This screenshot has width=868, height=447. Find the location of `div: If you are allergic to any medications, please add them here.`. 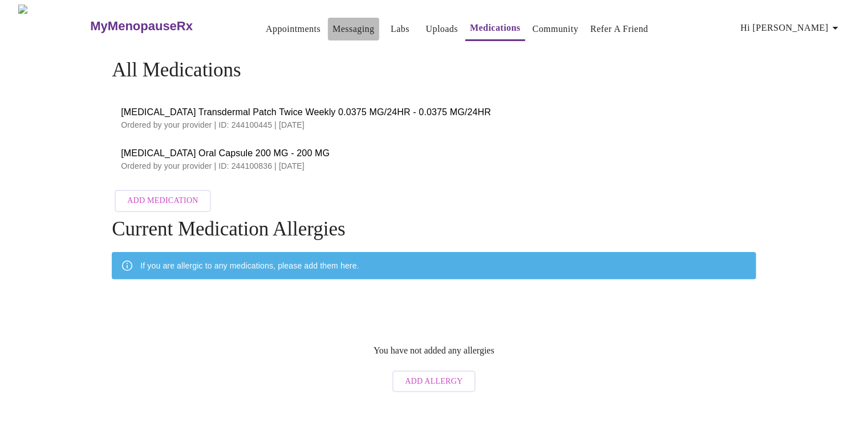

div: If you are allergic to any medications, please add them here. is located at coordinates (249, 266).